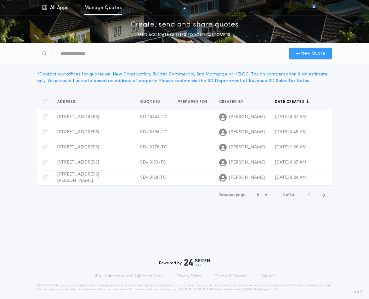 The height and width of the screenshot is (299, 369). I want to click on button: New Quote, so click(311, 53).